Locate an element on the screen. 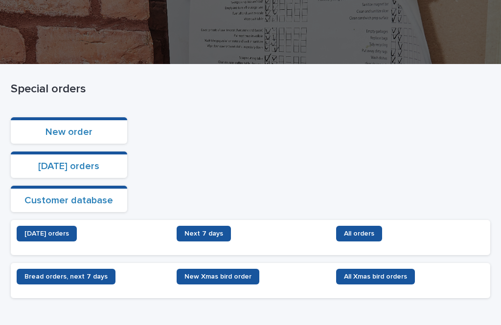 This screenshot has width=501, height=325. a: Customer database is located at coordinates (68, 201).